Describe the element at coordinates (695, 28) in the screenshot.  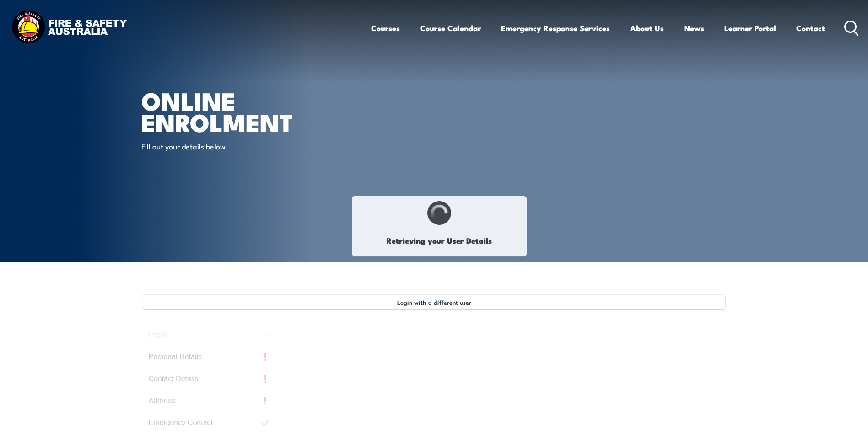
I see `a: News` at that location.